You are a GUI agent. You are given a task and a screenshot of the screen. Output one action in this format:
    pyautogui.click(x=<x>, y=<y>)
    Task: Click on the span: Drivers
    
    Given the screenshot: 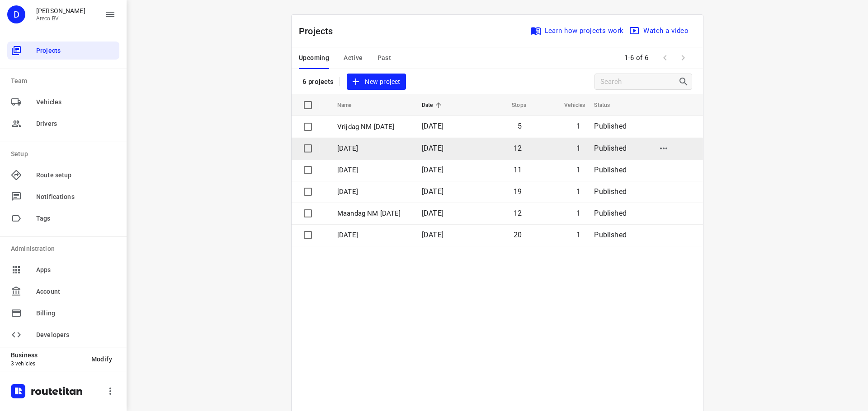 What is the action you would take?
    pyautogui.click(x=76, y=123)
    